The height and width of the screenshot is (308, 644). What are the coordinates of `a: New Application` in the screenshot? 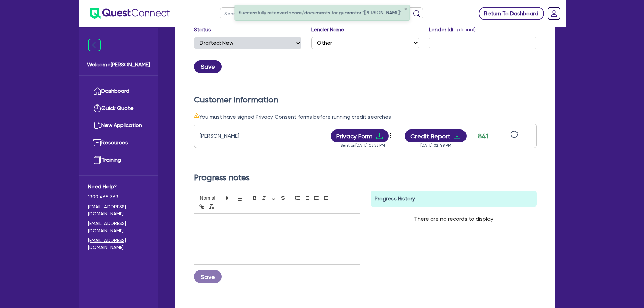 It's located at (119, 126).